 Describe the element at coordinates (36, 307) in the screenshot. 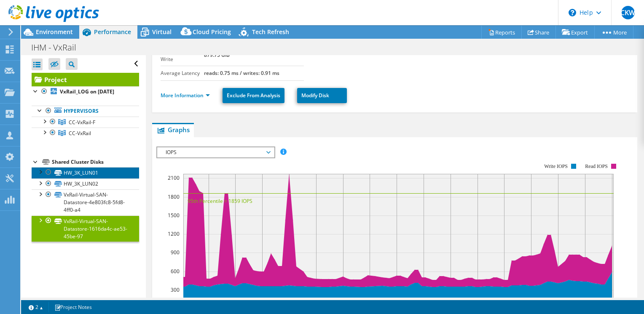

I see `a: 2` at that location.